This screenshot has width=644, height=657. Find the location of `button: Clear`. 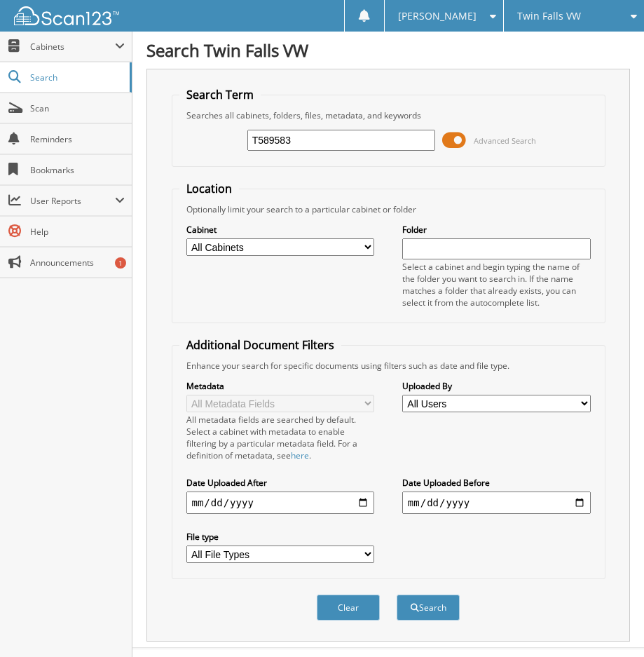

button: Clear is located at coordinates (348, 608).